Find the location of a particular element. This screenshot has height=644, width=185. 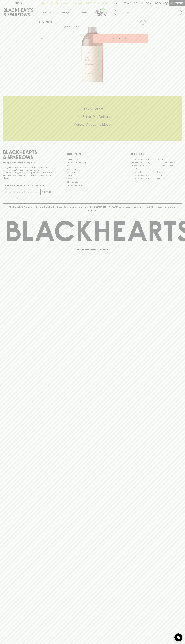

p: $0.00 is located at coordinates (159, 3).